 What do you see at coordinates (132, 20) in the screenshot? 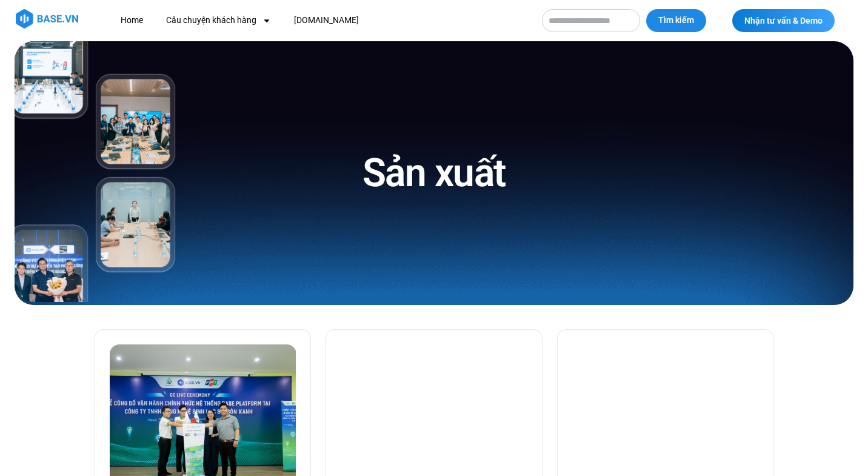
I see `a: Home` at bounding box center [132, 20].